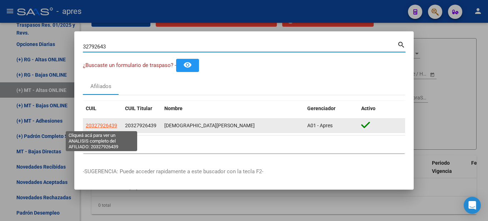 The width and height of the screenshot is (488, 221). Describe the element at coordinates (401, 44) in the screenshot. I see `mat-icon: search` at that location.